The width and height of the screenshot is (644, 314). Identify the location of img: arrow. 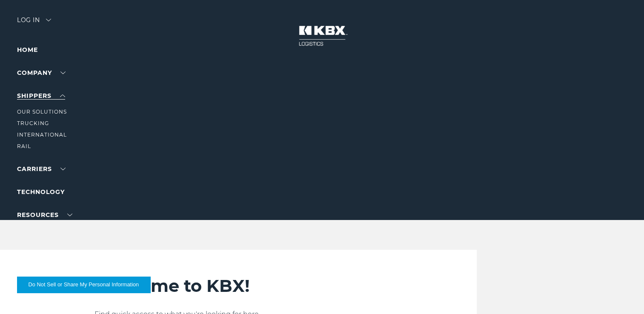
(49, 20).